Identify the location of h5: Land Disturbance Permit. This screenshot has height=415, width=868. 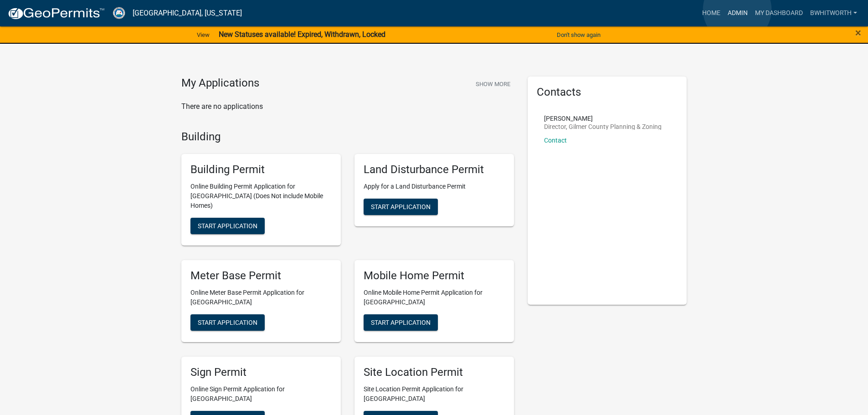
(434, 170).